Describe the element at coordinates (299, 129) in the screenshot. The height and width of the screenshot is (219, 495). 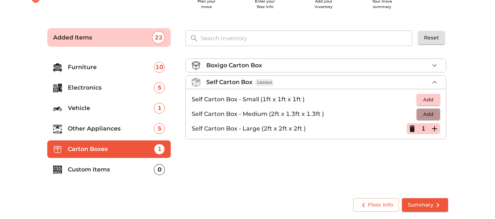
I see `p: Self Carton Box - Large (2ft x 2ft x 2ft )` at that location.